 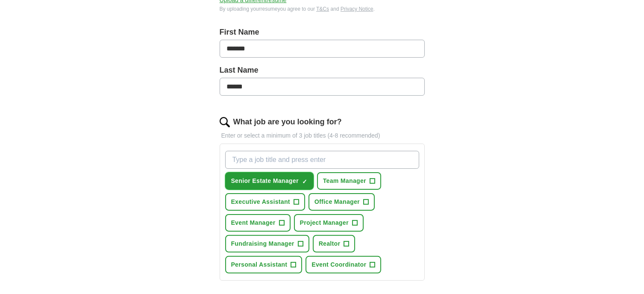 What do you see at coordinates (264, 265) in the screenshot?
I see `button: Personal Assistant` at bounding box center [264, 265].